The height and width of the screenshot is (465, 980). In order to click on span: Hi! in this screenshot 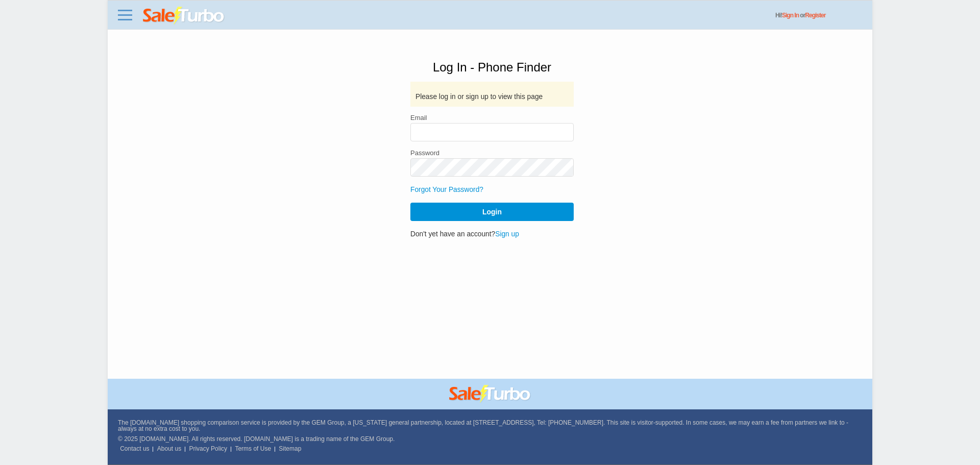, I will do `click(778, 15)`.